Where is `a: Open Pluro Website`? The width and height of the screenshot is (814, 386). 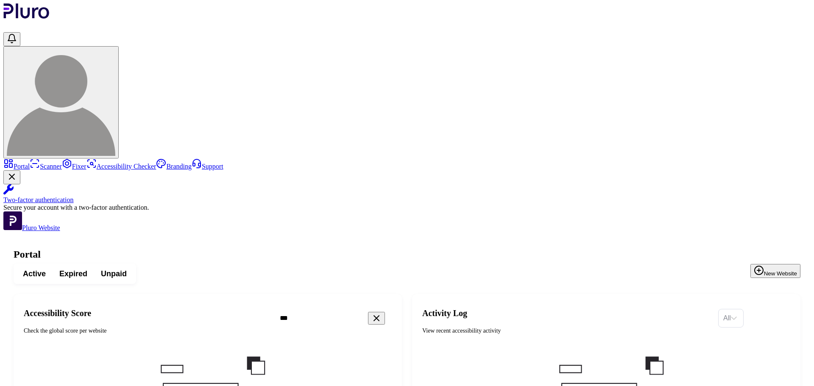
a: Open Pluro Website is located at coordinates (32, 228).